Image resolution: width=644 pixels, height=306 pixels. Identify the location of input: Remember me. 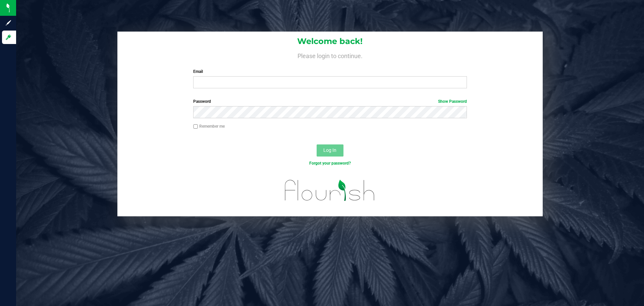
(196, 127).